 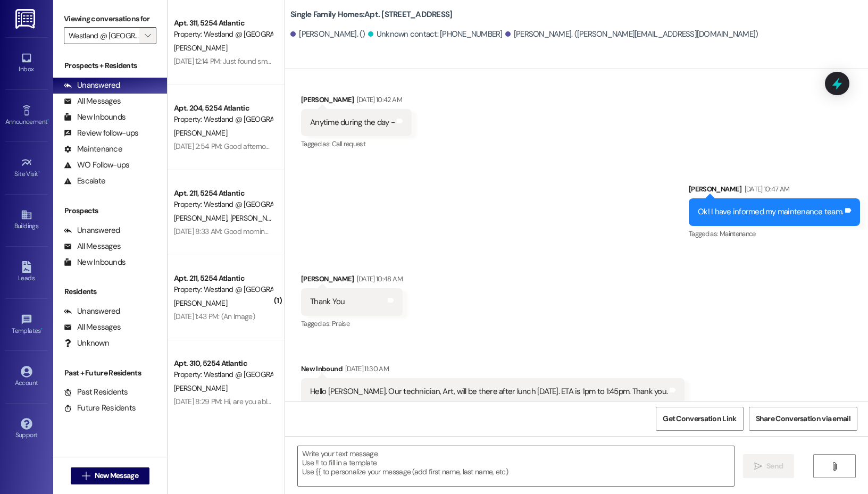 I want to click on div: Prospects + Residents, so click(x=110, y=66).